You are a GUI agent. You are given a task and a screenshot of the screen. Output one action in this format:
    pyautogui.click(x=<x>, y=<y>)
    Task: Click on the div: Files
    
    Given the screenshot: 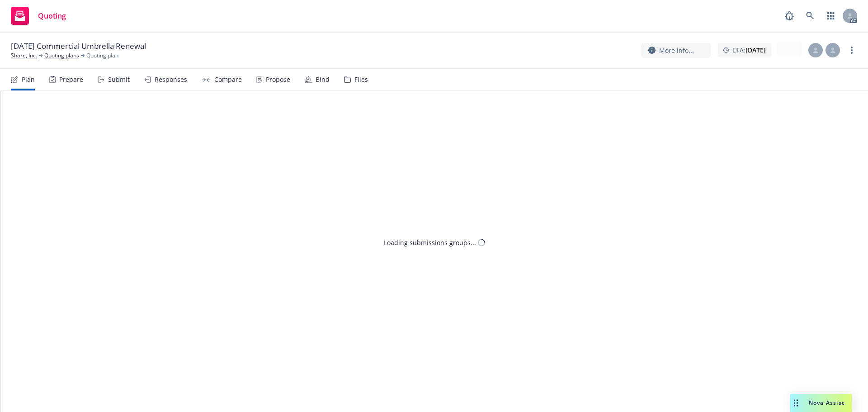 What is the action you would take?
    pyautogui.click(x=362, y=80)
    